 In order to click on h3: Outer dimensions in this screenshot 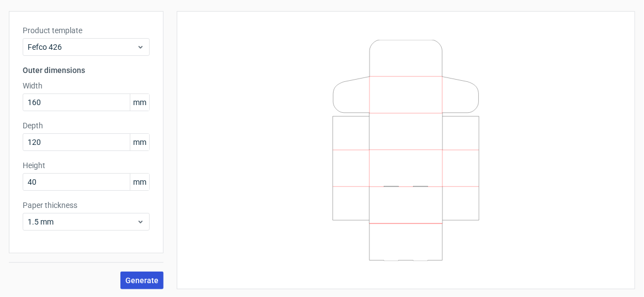, I will do `click(86, 70)`.